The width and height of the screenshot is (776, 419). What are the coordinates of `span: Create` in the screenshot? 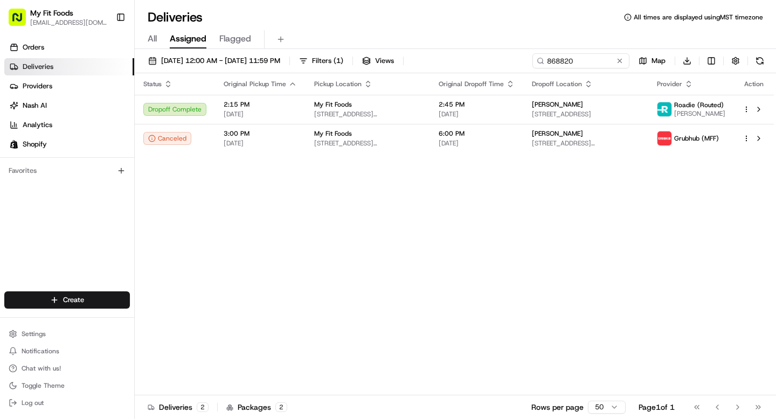 It's located at (73, 300).